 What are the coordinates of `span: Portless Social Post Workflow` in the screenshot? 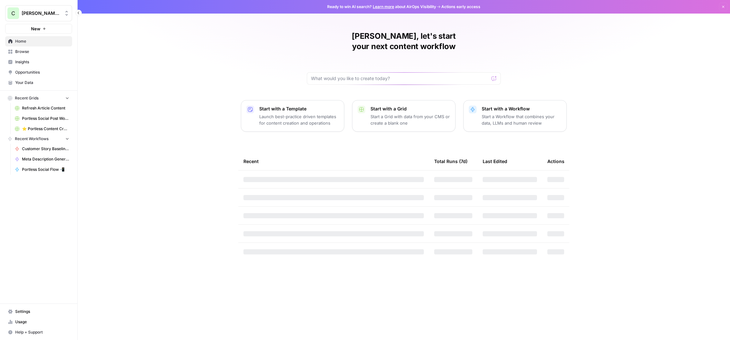 It's located at (46, 119).